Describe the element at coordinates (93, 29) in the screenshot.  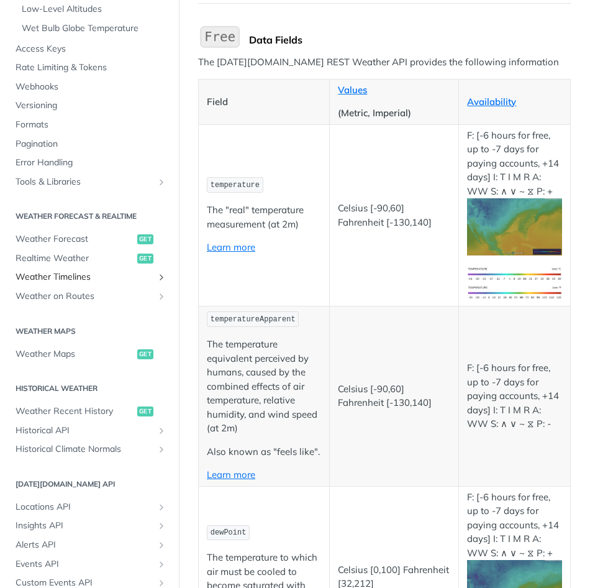
I see `a: Wet Bulb Globe Temperature` at that location.